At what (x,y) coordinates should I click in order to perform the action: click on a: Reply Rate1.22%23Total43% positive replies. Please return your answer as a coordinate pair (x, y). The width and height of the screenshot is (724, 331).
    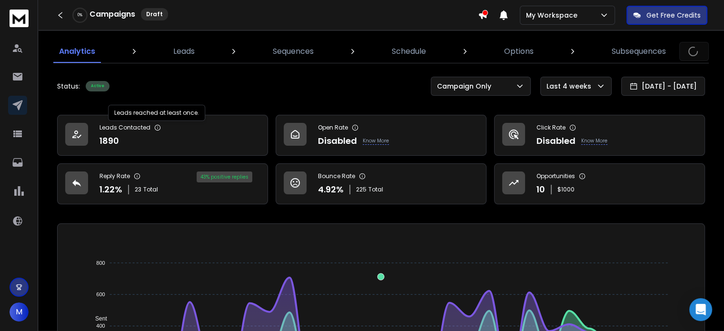
    Looking at the image, I should click on (162, 184).